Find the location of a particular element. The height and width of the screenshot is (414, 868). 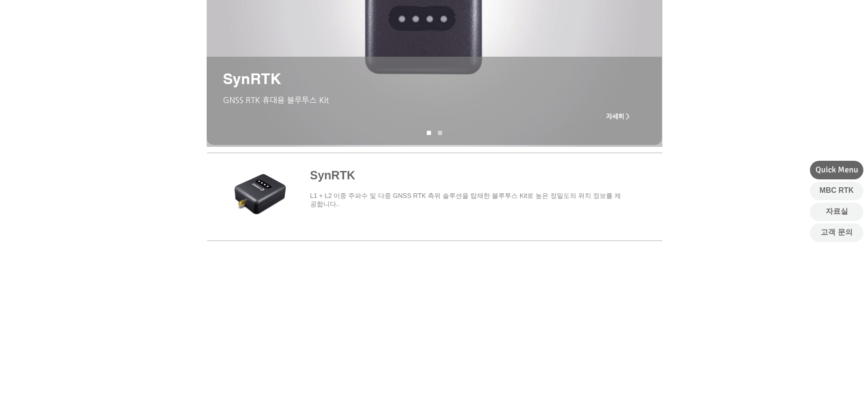

span: 자료실 is located at coordinates (837, 212).